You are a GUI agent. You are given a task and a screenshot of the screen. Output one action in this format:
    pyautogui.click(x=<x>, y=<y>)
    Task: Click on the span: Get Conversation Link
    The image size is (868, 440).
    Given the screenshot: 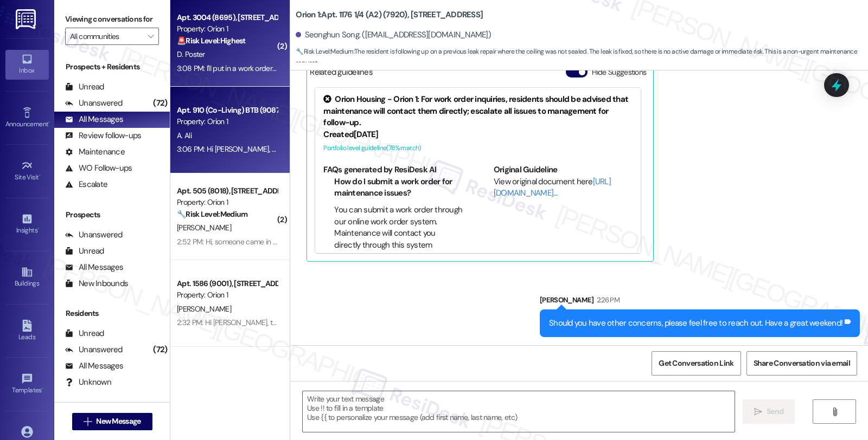 What is the action you would take?
    pyautogui.click(x=696, y=363)
    